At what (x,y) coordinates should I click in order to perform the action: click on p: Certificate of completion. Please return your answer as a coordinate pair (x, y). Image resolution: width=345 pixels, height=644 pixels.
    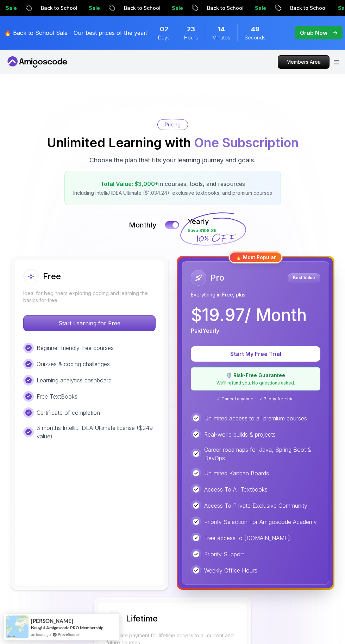
    Looking at the image, I should click on (68, 413).